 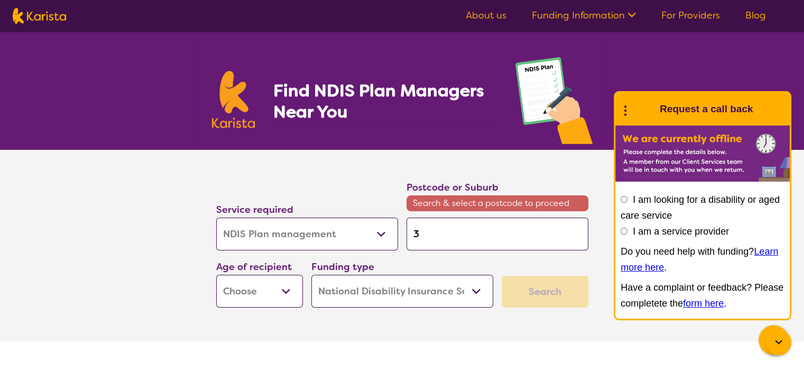 What do you see at coordinates (453, 187) in the screenshot?
I see `label: Postcode or Suburb` at bounding box center [453, 187].